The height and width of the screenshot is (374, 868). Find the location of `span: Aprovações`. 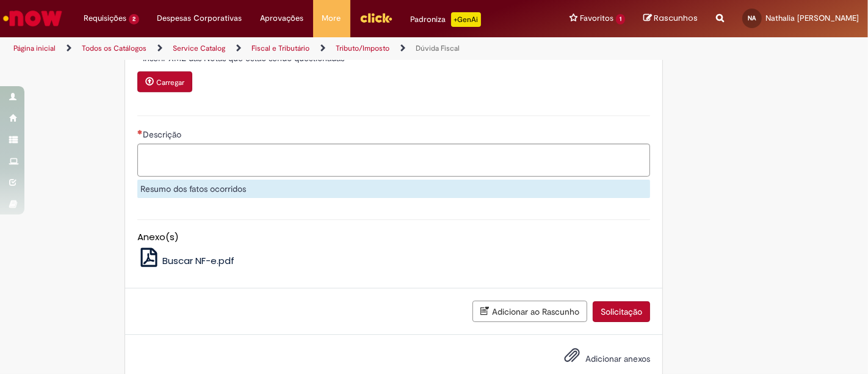

span: Aprovações is located at coordinates (282, 19).